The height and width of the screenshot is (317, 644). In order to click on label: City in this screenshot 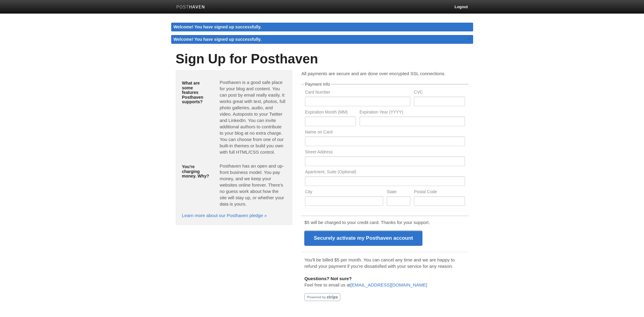, I will do `click(344, 192)`.